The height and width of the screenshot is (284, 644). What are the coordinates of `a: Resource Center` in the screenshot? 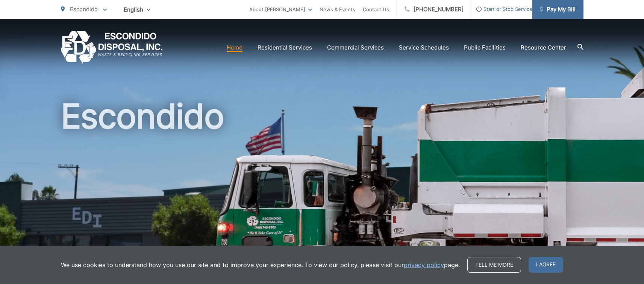 It's located at (543, 47).